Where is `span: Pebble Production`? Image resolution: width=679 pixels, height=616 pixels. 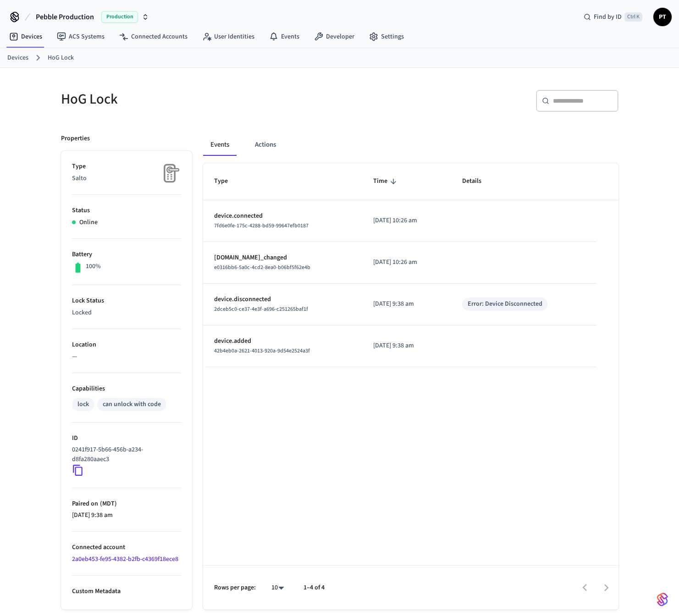
span: Pebble Production is located at coordinates (64, 17).